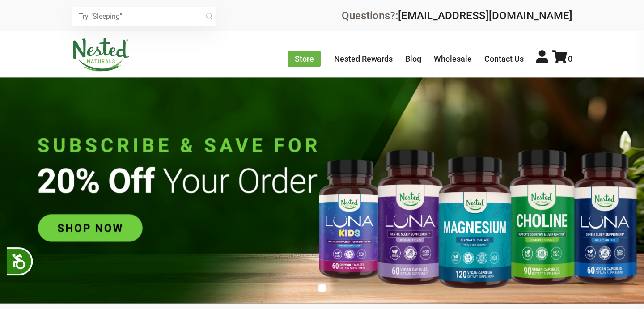 Image resolution: width=644 pixels, height=309 pixels. I want to click on a: Store, so click(304, 59).